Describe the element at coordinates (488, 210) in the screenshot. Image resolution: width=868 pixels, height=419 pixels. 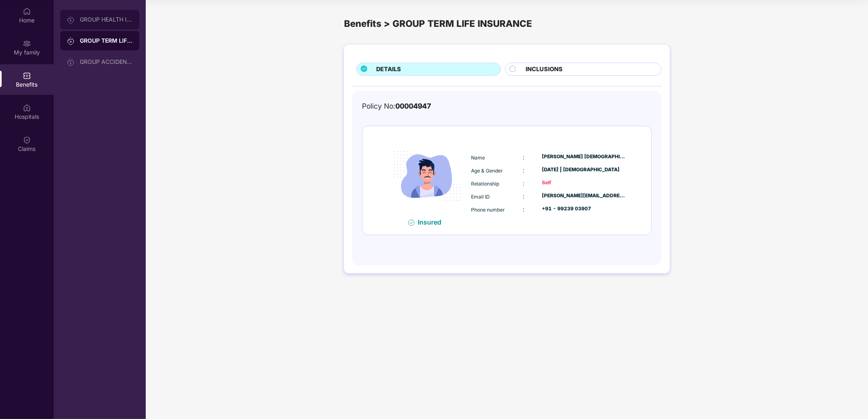
I see `span: Phone number` at that location.